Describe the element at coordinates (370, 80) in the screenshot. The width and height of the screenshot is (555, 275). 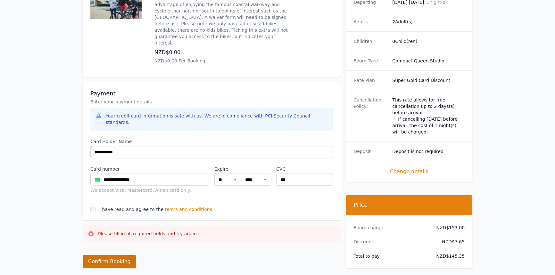
I see `dt: Rate Plan` at that location.